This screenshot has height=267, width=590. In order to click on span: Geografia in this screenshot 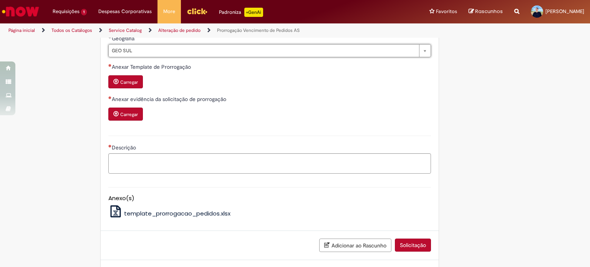, I will do `click(124, 38)`.